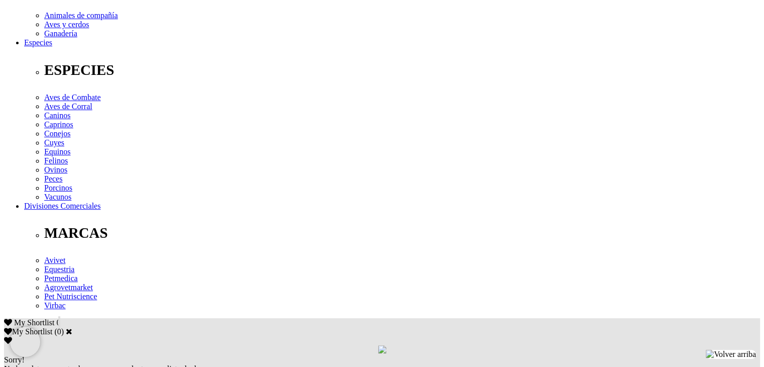 The image size is (764, 367). Describe the element at coordinates (62, 206) in the screenshot. I see `a: Divisiones Comerciales` at that location.